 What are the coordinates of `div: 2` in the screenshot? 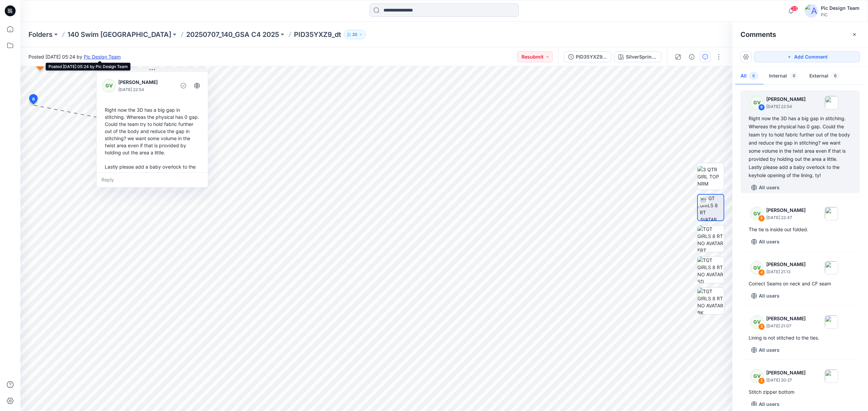 It's located at (762, 381).